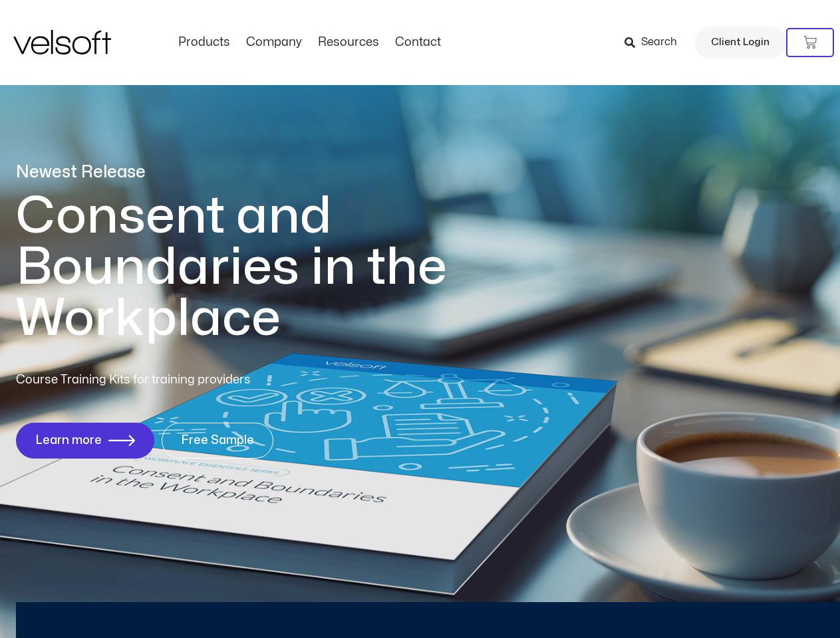 Image resolution: width=840 pixels, height=638 pixels. Describe the element at coordinates (259, 267) in the screenshot. I see `h1: Consent and Boundaries in the Workplace` at that location.